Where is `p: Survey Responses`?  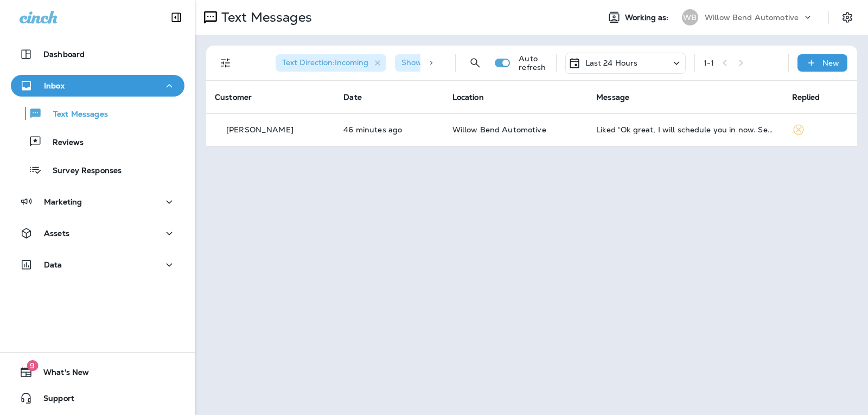 p: Survey Responses is located at coordinates (81, 171).